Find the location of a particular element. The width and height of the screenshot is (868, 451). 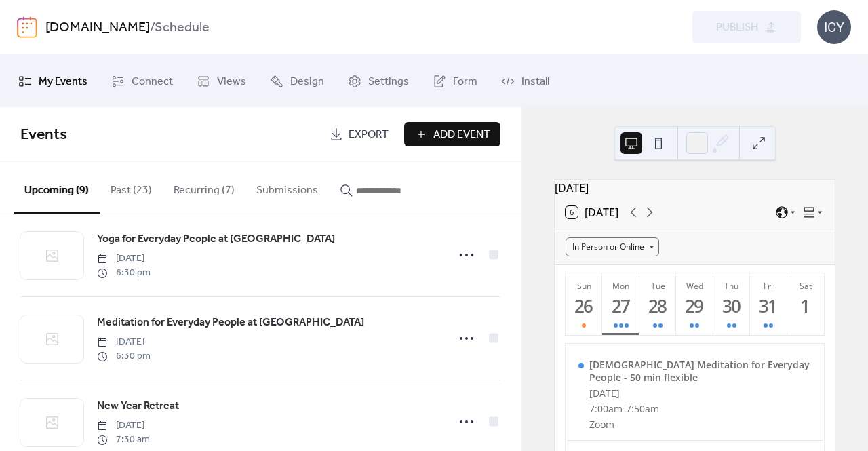

span: Design is located at coordinates (307, 81).